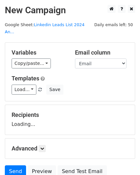 This screenshot has height=175, width=140. What do you see at coordinates (114, 25) in the screenshot?
I see `a: Daily emails left: 50` at bounding box center [114, 25].